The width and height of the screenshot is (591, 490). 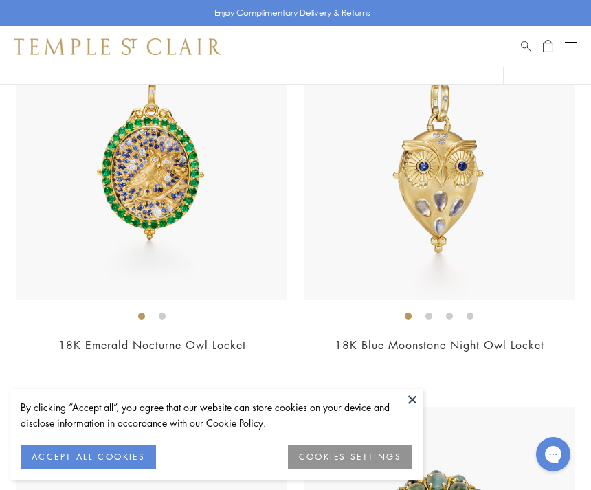 What do you see at coordinates (439, 165) in the screenshot?
I see `img: P34614-OWLOCBM` at bounding box center [439, 165].